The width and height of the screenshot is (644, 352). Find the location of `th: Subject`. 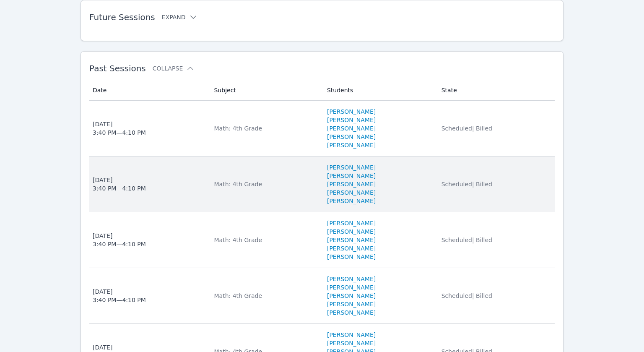

th: Subject is located at coordinates (265, 90).